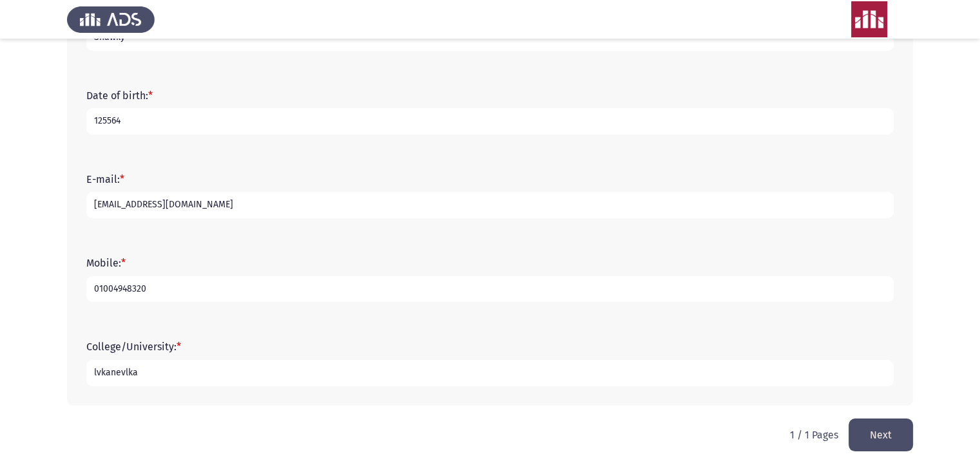 The width and height of the screenshot is (980, 470). I want to click on label: E-mail:, so click(105, 179).